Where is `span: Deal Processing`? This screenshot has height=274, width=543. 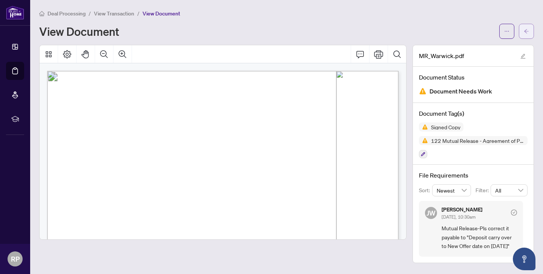
span: Deal Processing is located at coordinates (66, 14).